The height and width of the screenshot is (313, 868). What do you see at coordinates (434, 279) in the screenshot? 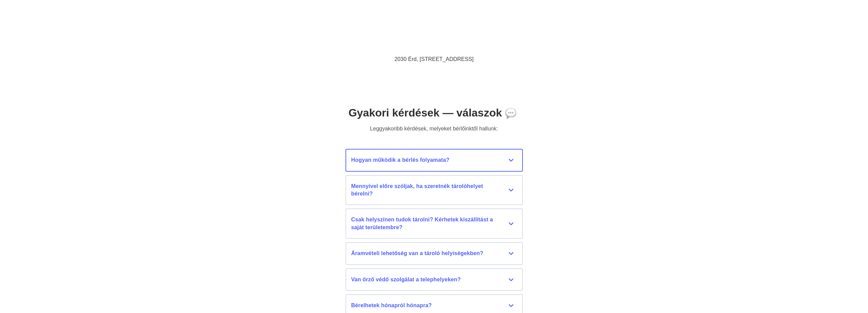
I see `button: Van őrző védő szolgálat a telephelyeken?` at bounding box center [434, 279].